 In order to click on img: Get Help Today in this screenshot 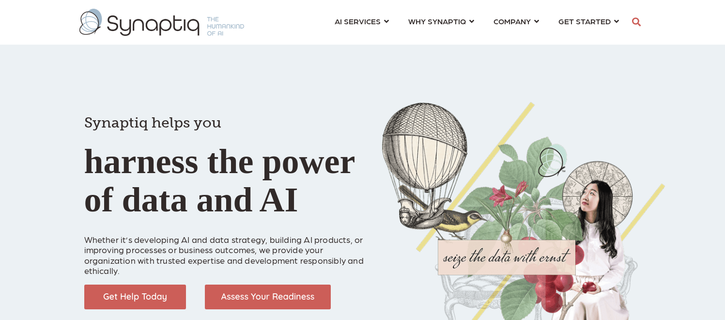, I will do `click(135, 296)`.